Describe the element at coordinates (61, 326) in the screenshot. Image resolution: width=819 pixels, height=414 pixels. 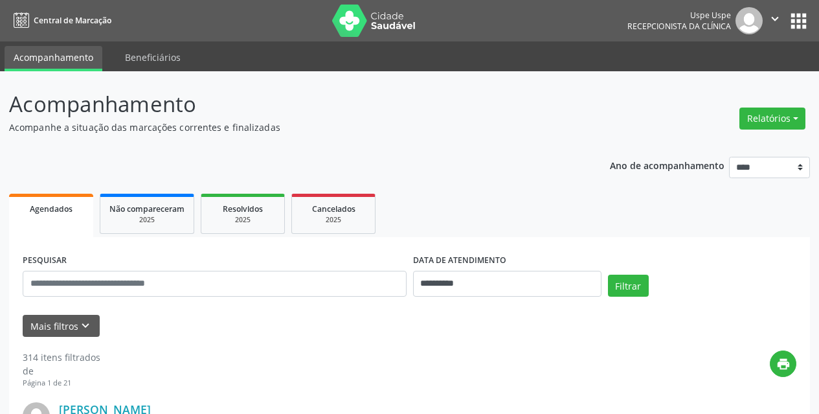
I see `button: Mais filtroskeyboard_arrow_down` at that location.